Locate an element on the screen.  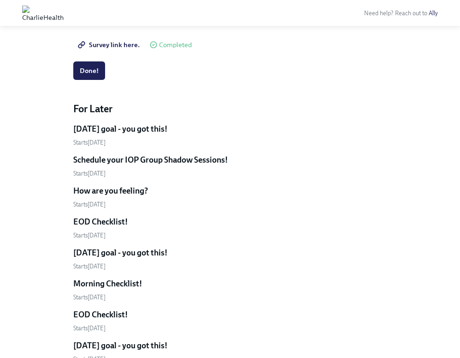
span: Friday, September 5th 2025, 6:00 am is located at coordinates (90, 266).